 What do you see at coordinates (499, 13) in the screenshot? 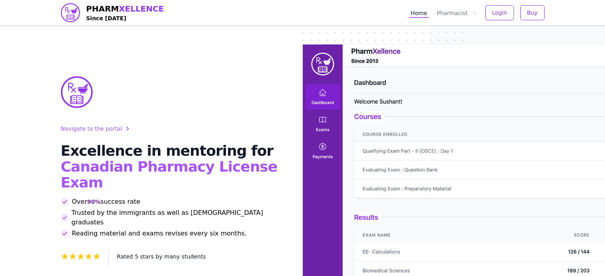
I see `span: Login` at bounding box center [499, 13].